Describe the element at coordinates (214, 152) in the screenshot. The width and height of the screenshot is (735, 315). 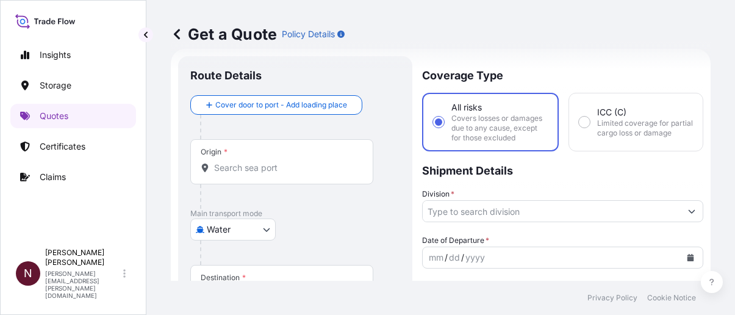
I see `div: Origin` at that location.